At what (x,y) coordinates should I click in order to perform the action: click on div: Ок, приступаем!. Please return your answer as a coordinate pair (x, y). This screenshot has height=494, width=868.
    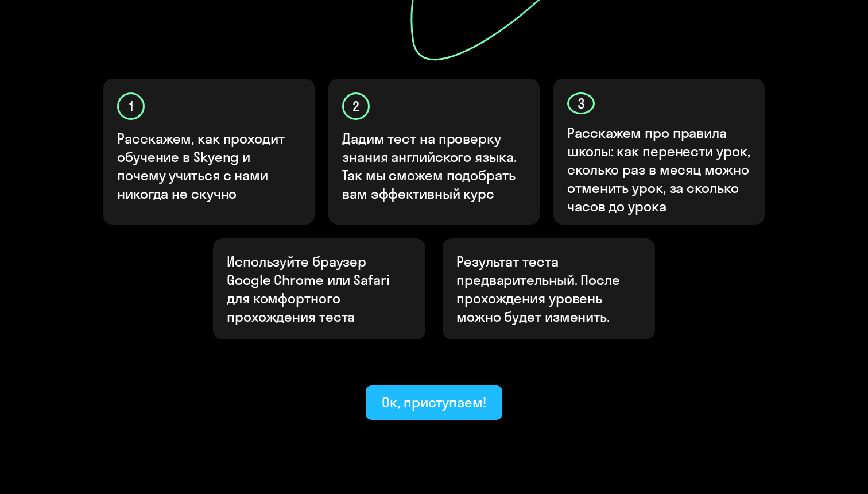
    Looking at the image, I should click on (434, 402).